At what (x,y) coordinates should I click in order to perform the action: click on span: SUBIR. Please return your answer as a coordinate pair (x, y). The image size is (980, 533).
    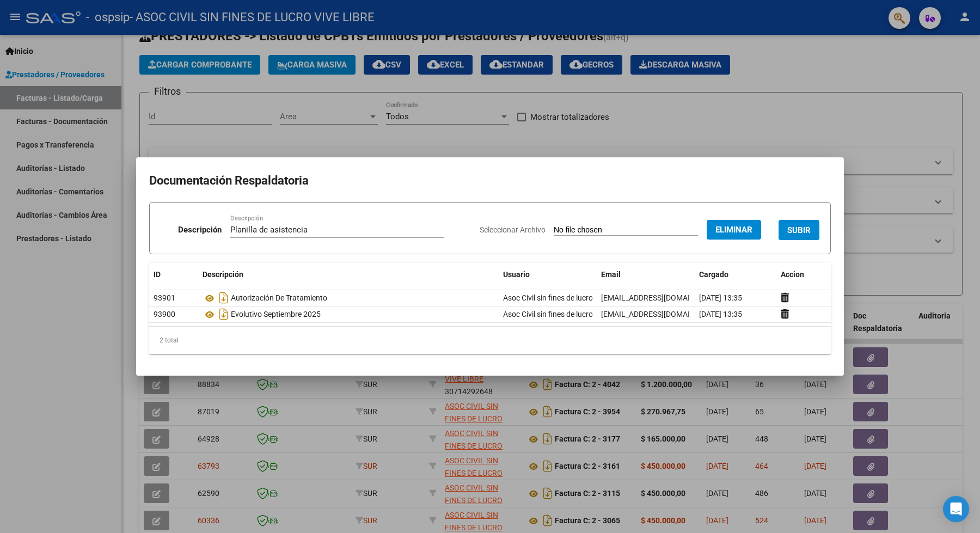
    Looking at the image, I should click on (799, 230).